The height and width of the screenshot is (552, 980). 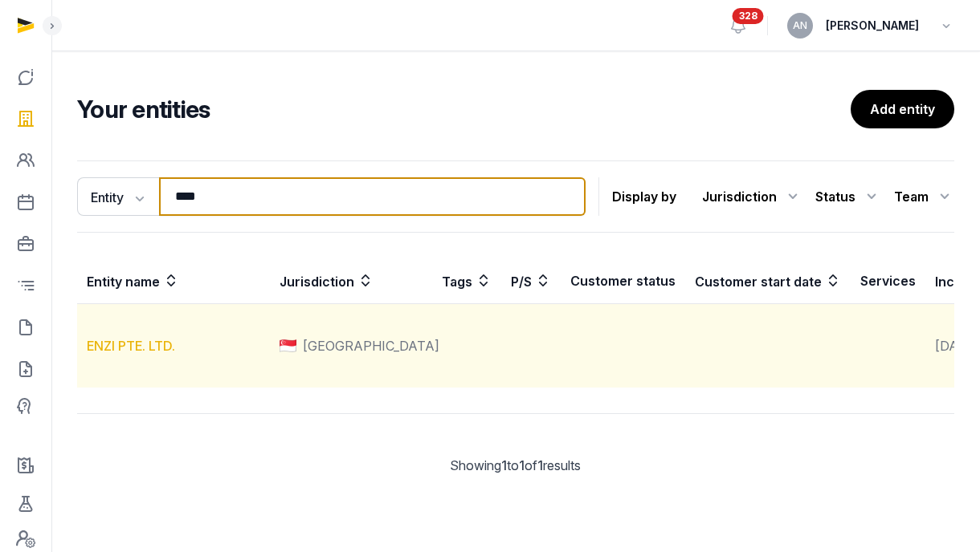 I want to click on a: Add entity, so click(x=902, y=109).